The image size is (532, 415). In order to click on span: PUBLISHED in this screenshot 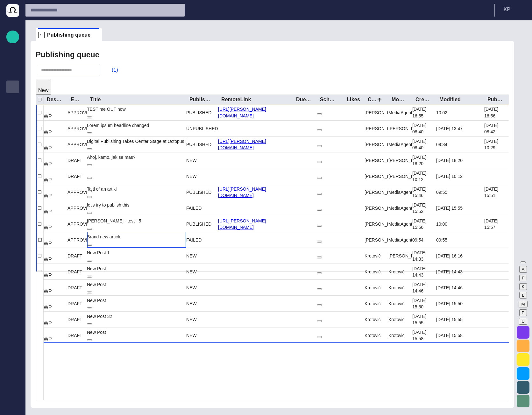, I will do `click(199, 113)`.